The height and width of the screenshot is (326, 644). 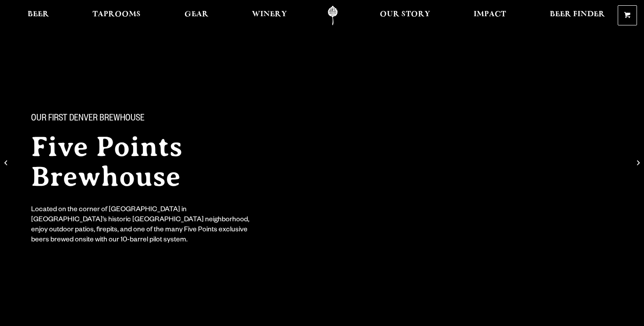 What do you see at coordinates (38, 15) in the screenshot?
I see `a: Beer` at bounding box center [38, 15].